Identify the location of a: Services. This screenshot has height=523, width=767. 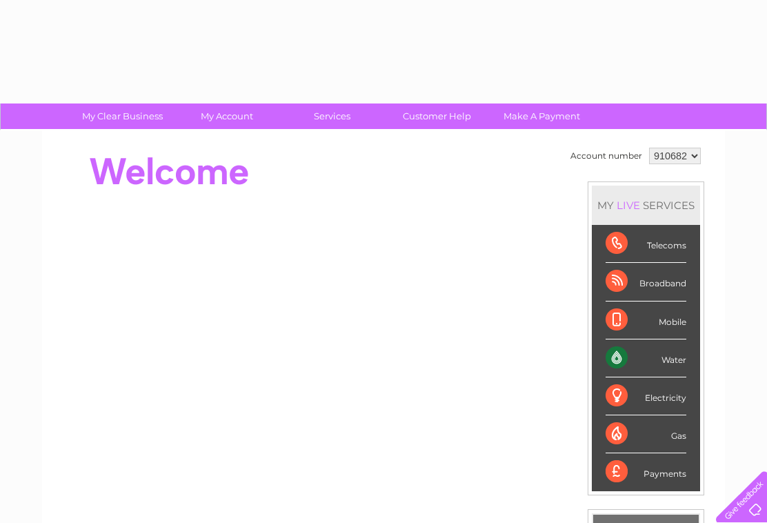
(332, 116).